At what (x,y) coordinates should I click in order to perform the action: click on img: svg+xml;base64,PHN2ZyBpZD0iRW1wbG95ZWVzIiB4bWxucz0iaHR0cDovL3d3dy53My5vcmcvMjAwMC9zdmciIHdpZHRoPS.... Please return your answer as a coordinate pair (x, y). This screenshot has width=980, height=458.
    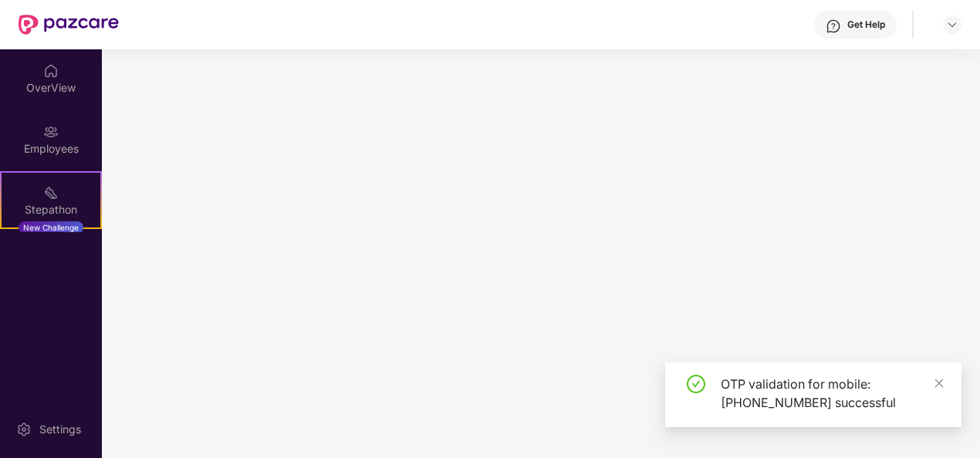
    Looking at the image, I should click on (51, 131).